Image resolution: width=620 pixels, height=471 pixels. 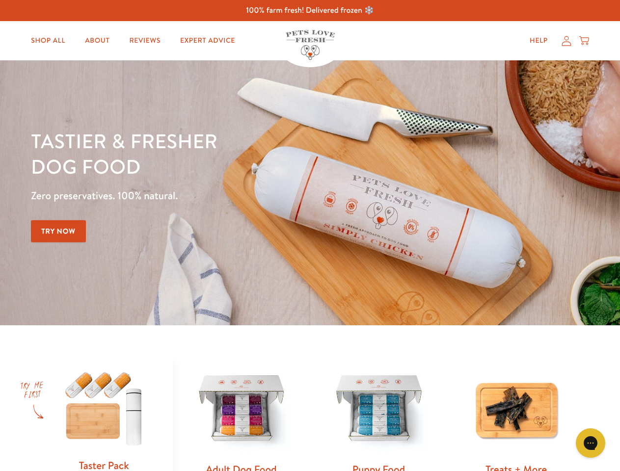 I want to click on h1: Tastier & fresher dog food, so click(x=217, y=154).